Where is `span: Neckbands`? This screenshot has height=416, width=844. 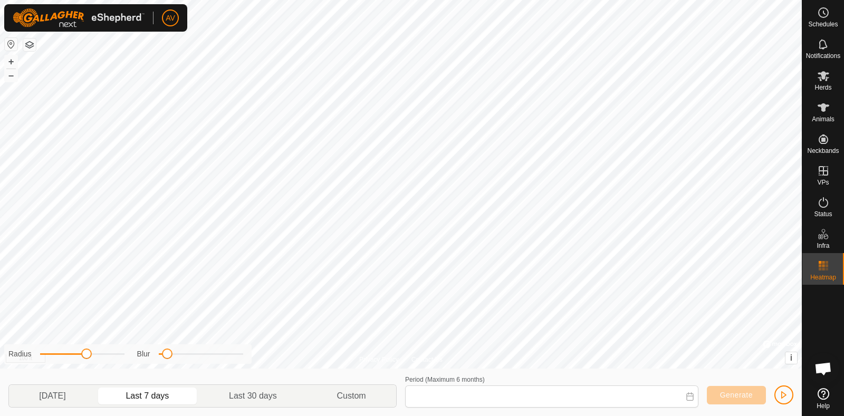 span: Neckbands is located at coordinates (823, 151).